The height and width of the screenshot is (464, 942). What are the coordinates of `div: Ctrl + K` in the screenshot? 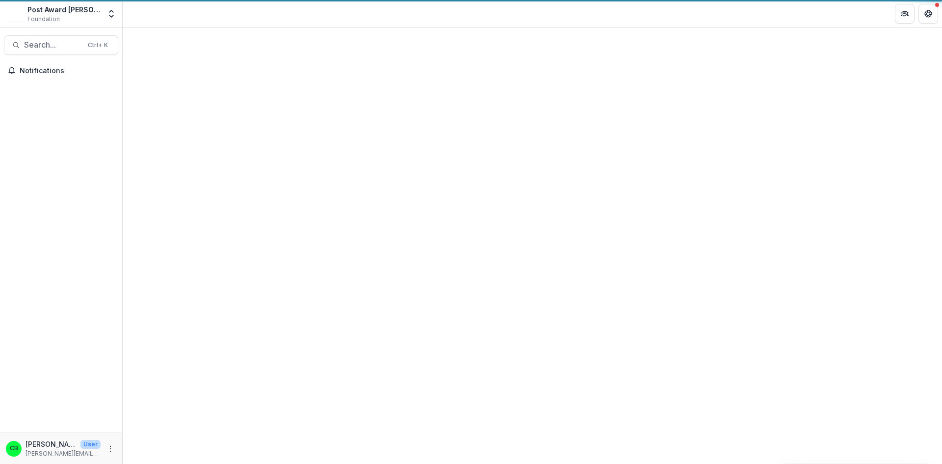 It's located at (98, 45).